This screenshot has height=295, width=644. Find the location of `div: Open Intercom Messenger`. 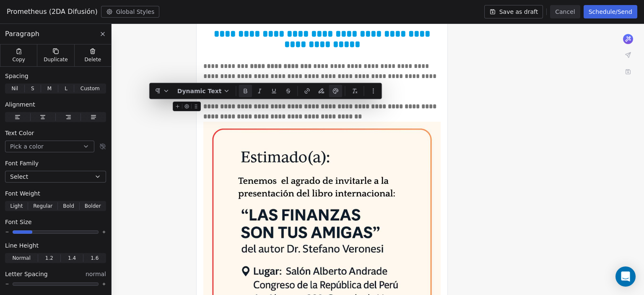

div: Open Intercom Messenger is located at coordinates (625, 276).